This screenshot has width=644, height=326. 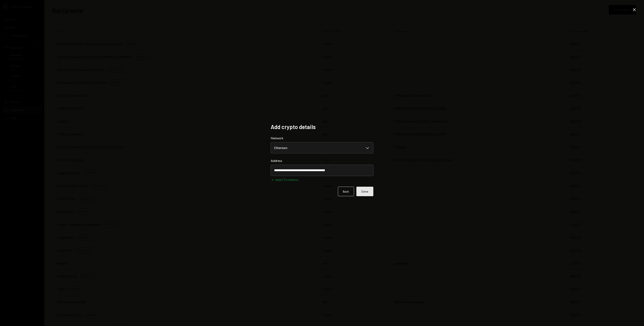 I want to click on label: Address, so click(x=322, y=161).